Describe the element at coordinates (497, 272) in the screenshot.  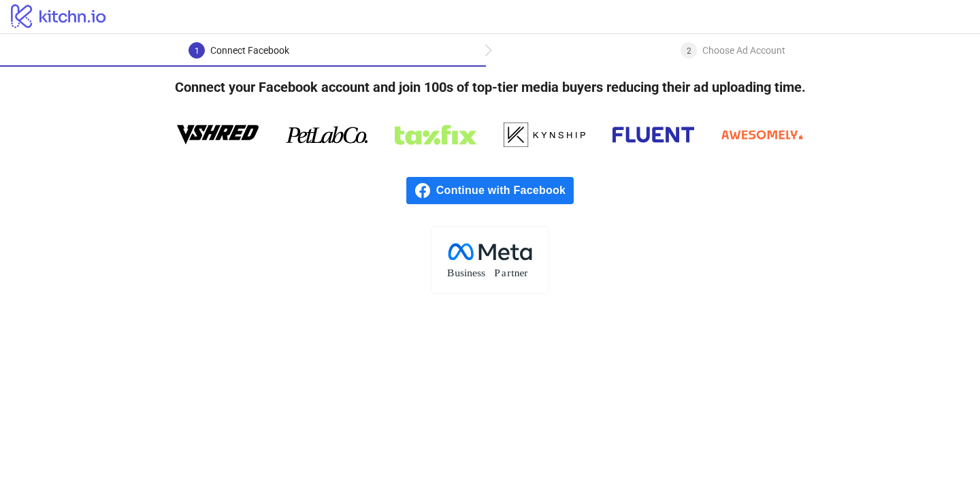
I see `tspan: P` at that location.